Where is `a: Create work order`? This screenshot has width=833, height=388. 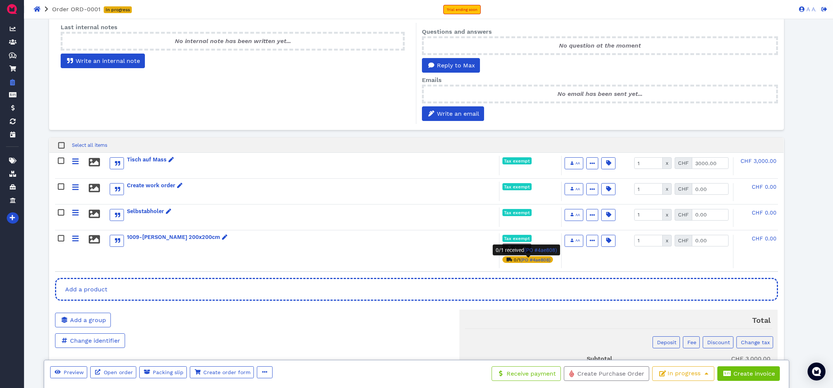
a: Create work order is located at coordinates (155, 186).